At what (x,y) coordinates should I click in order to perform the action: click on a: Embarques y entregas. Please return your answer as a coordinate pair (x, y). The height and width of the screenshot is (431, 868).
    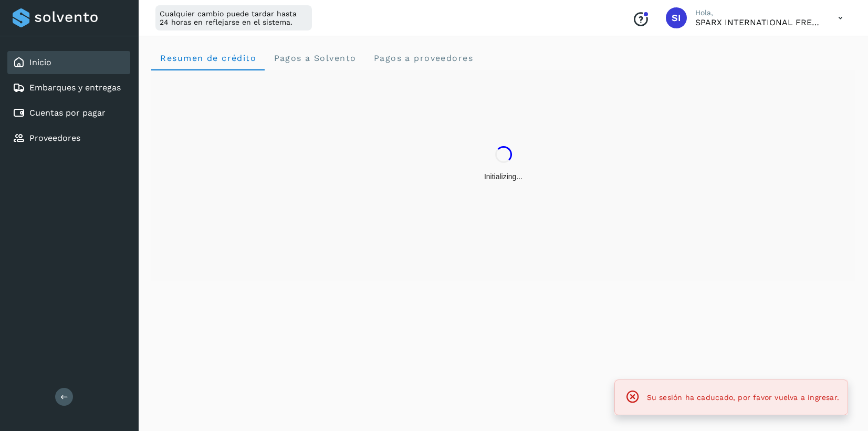
    Looking at the image, I should click on (75, 87).